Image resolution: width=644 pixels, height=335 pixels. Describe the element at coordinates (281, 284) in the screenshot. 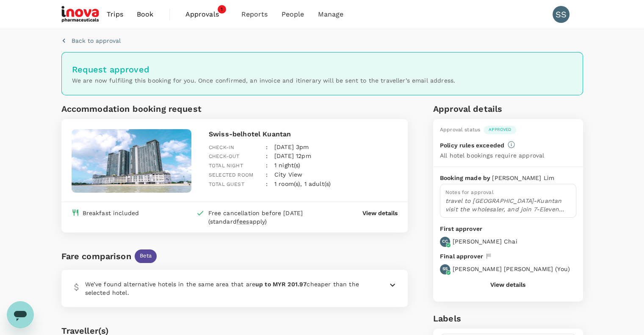

I see `b: up to MYR 201.97` at that location.